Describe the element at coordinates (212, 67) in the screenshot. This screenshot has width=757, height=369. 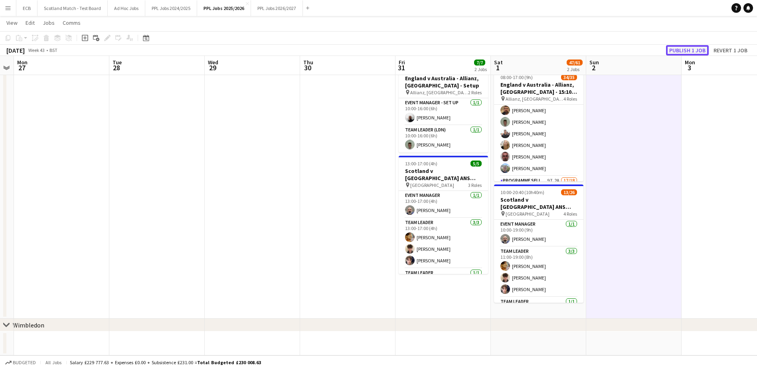
I see `span: 29` at that location.